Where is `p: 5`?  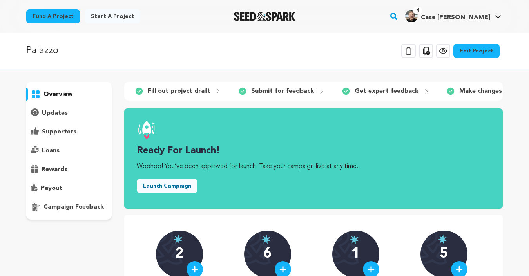
p: 5 is located at coordinates (444, 254).